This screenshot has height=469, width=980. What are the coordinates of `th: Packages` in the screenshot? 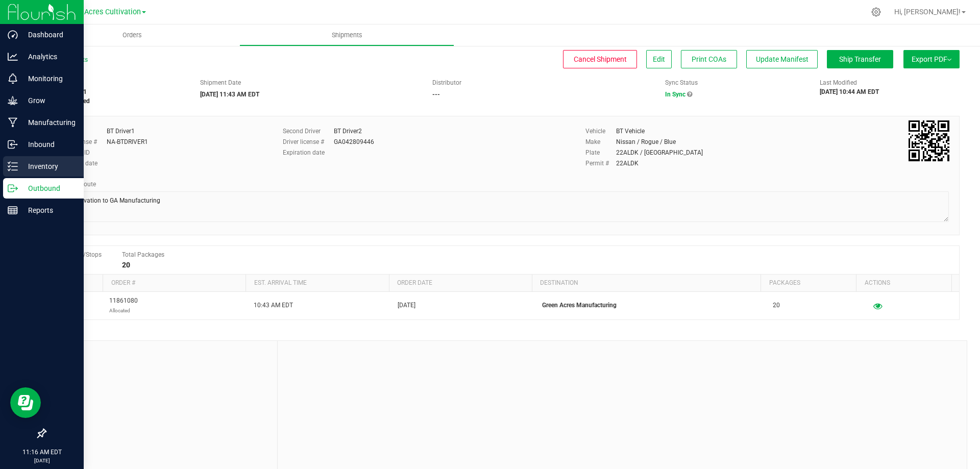 It's located at (808, 283).